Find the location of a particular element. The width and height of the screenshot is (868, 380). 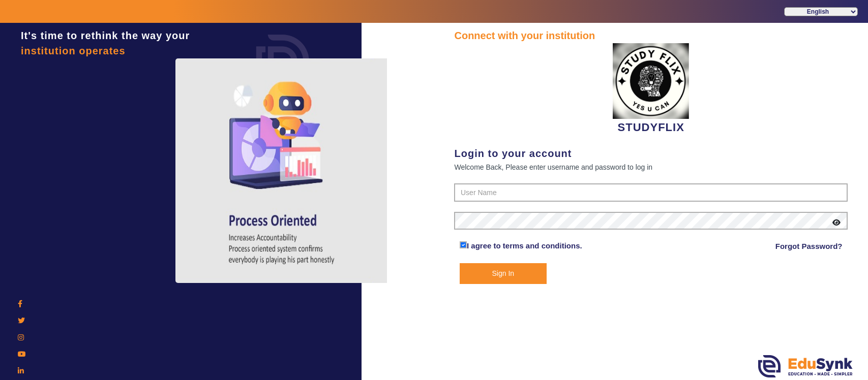

img: 71dce94a-bed6-4ff3-a9ed-96170f5a9cb7 is located at coordinates (650, 81).